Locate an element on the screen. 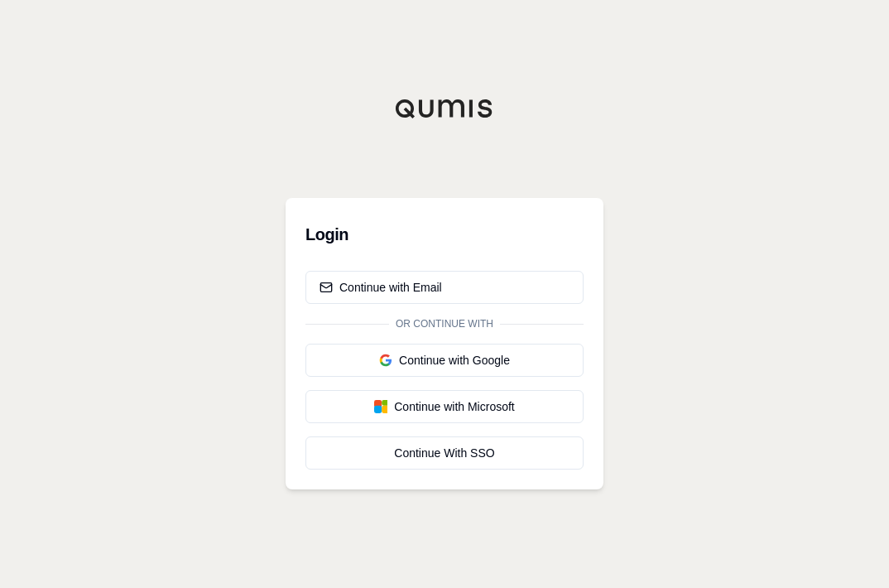  div: Continue With SSO is located at coordinates (444, 453).